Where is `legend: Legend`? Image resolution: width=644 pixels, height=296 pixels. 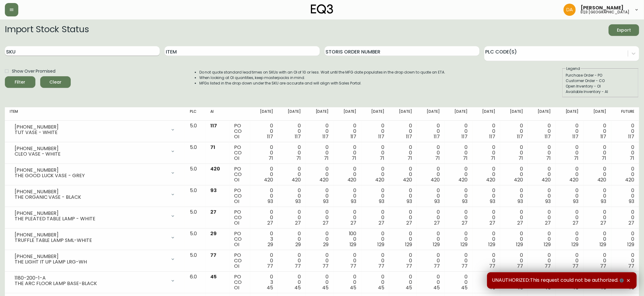 legend: Legend is located at coordinates (573, 69).